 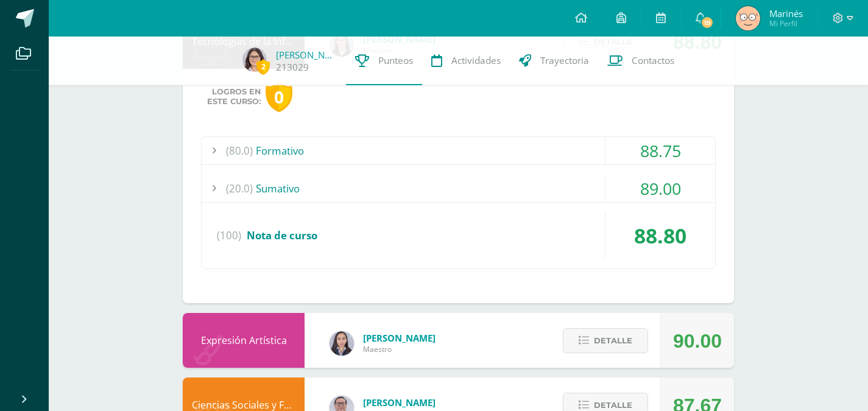 I want to click on span: Contactos, so click(x=653, y=60).